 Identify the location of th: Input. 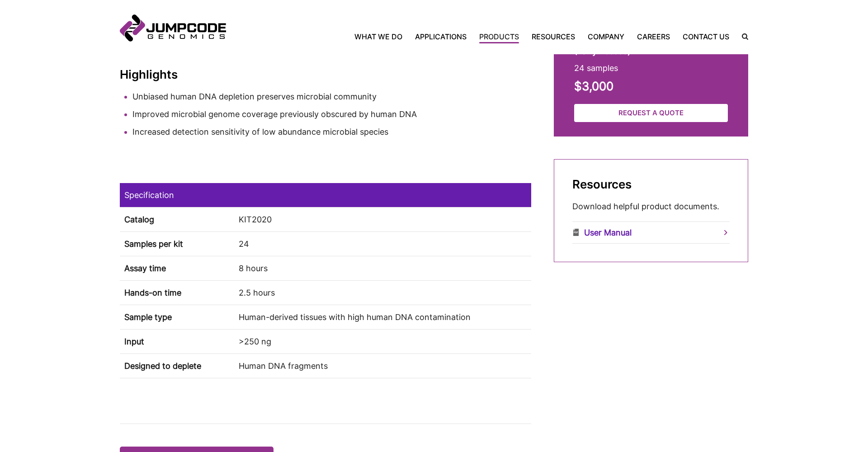
(177, 342).